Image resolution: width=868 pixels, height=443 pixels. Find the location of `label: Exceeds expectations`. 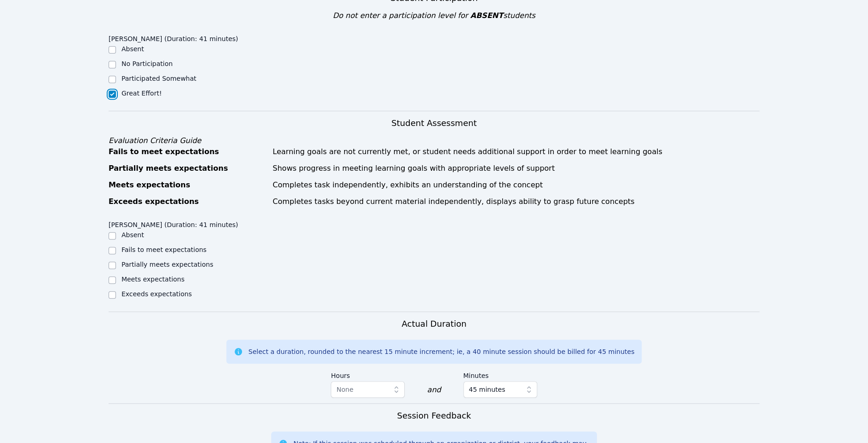

label: Exceeds expectations is located at coordinates (157, 294).